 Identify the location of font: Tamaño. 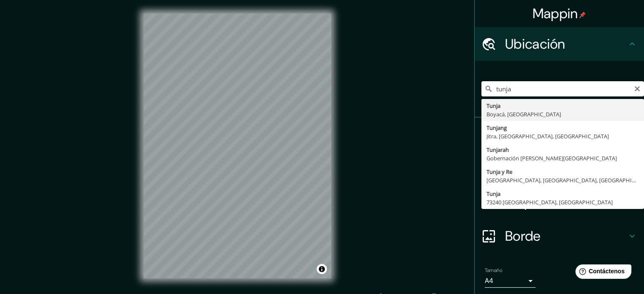
(493, 270).